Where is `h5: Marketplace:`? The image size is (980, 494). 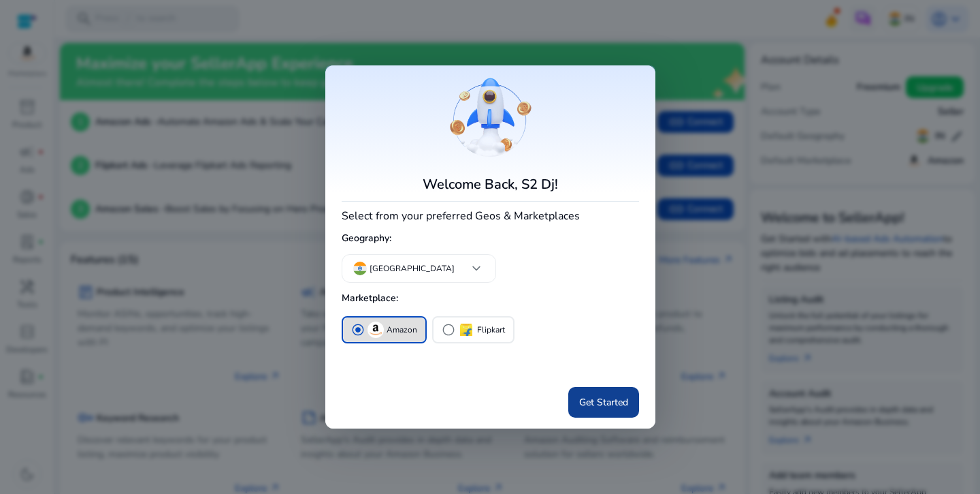
h5: Marketplace: is located at coordinates (490, 299).